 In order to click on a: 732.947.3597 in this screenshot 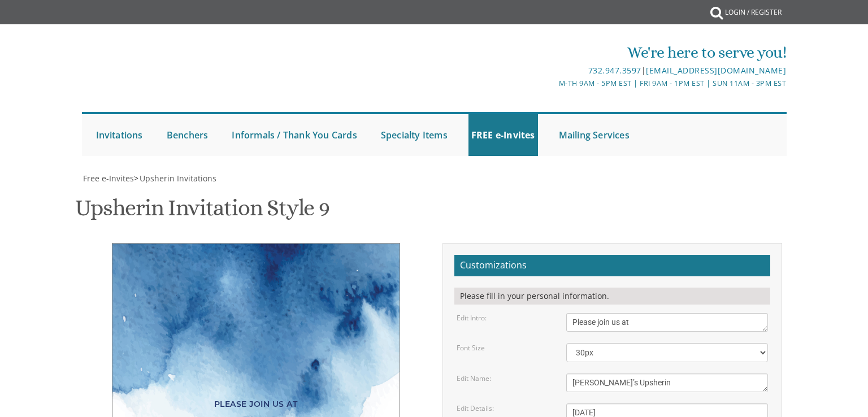, I will do `click(615, 70)`.